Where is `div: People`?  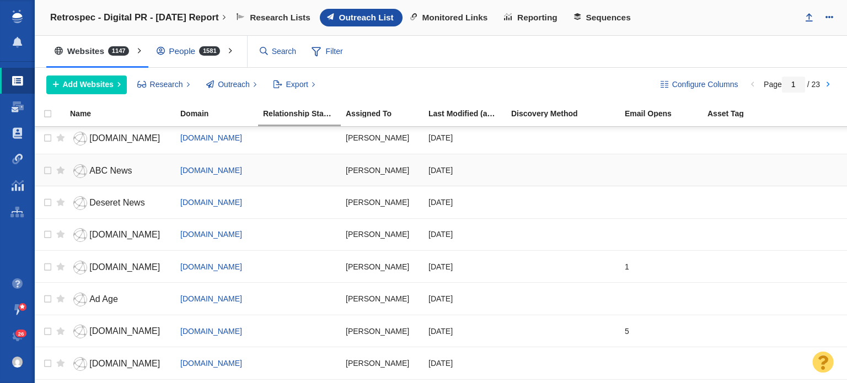
div: People is located at coordinates (191, 51).